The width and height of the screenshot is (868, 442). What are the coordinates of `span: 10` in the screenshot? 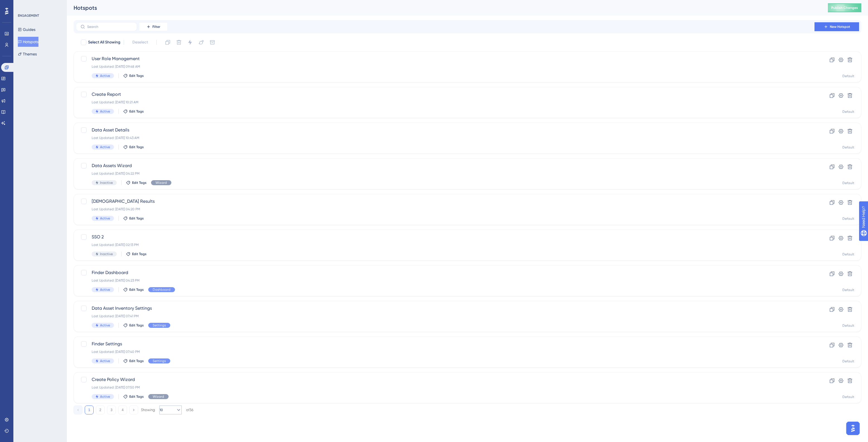 It's located at (162, 410).